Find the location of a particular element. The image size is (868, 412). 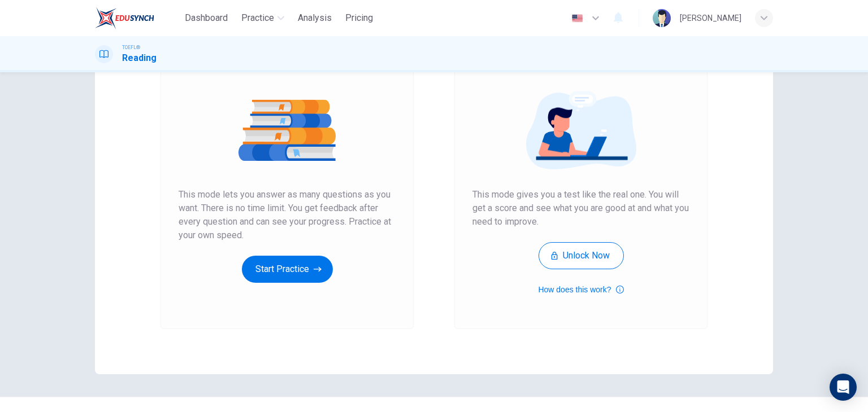

button: How does this work? is located at coordinates (580, 290).